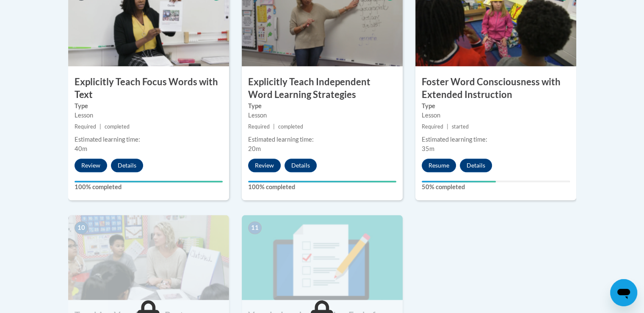 Image resolution: width=644 pixels, height=313 pixels. I want to click on h3: Explicitly Teach Focus Words with Text, so click(149, 89).